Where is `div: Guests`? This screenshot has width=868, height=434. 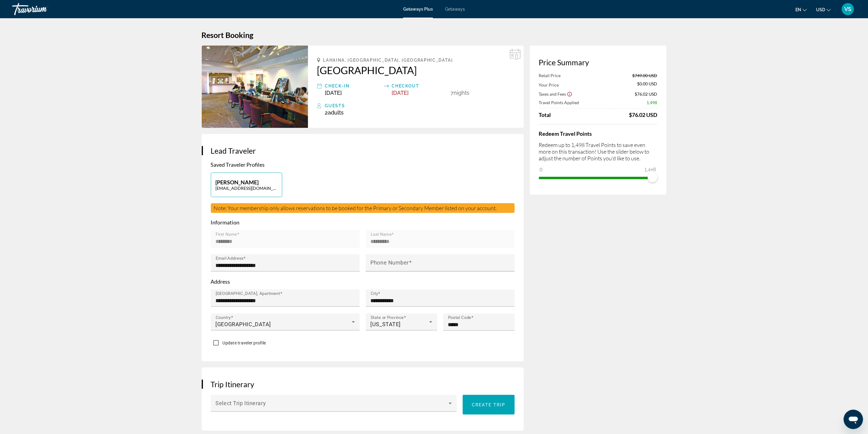
div: Guests is located at coordinates (420, 106).